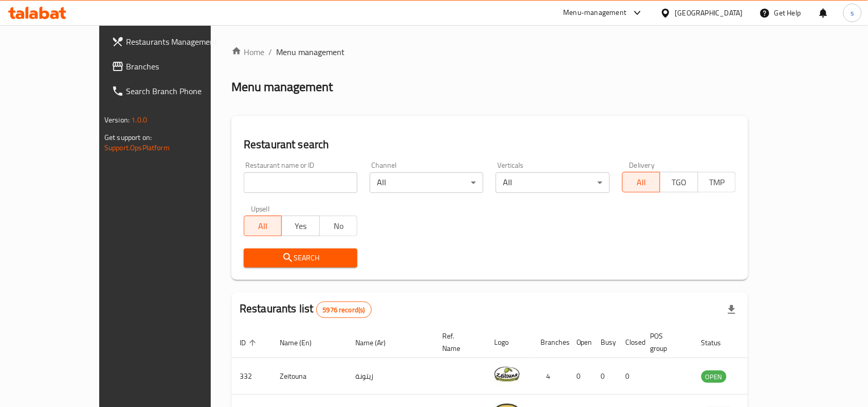 The width and height of the screenshot is (868, 407). What do you see at coordinates (713, 376) in the screenshot?
I see `div: OPEN` at bounding box center [713, 376].